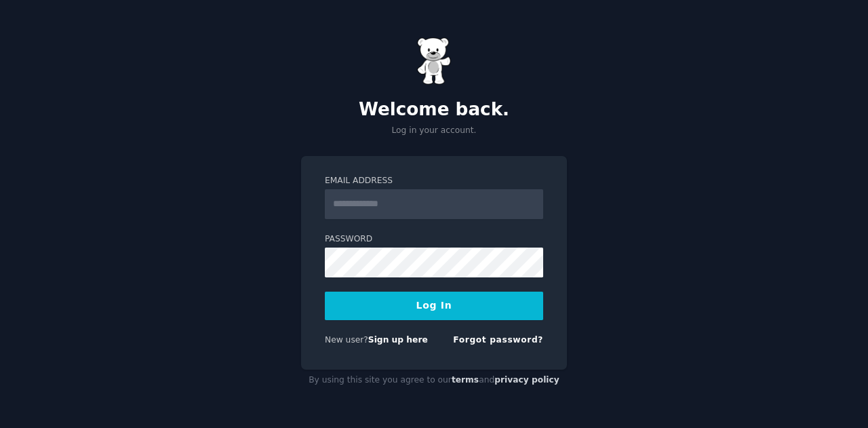 This screenshot has height=428, width=868. I want to click on label: Email Address, so click(434, 181).